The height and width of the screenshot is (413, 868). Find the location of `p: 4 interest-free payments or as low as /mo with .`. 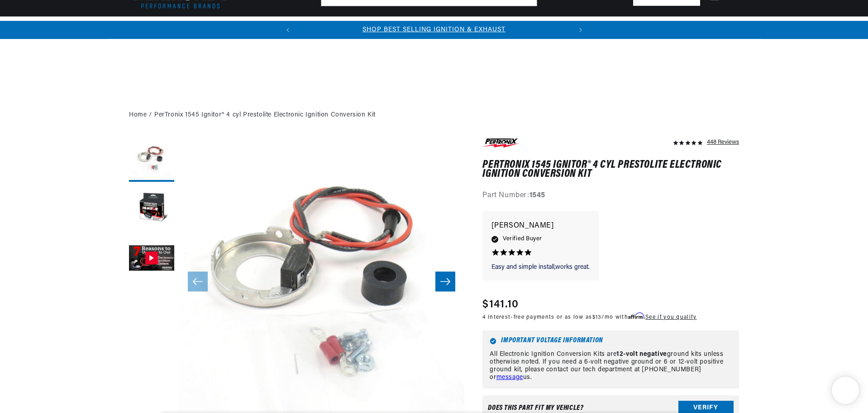

p: 4 interest-free payments or as low as /mo with . is located at coordinates (589, 317).